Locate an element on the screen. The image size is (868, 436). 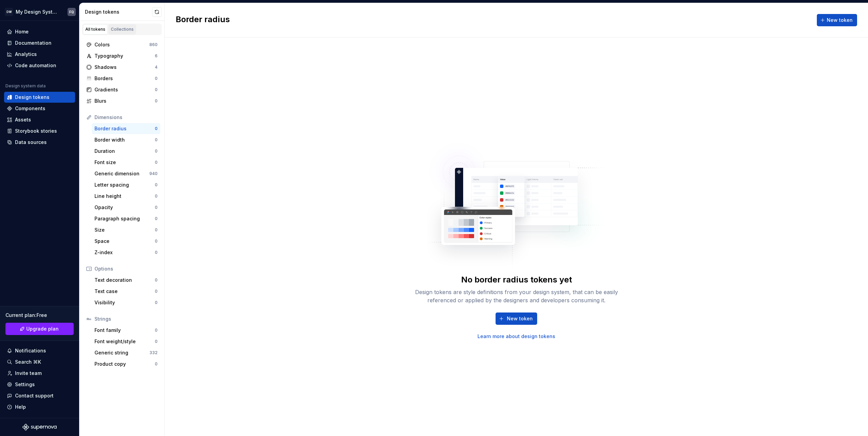
div: Font family is located at coordinates (125, 330).